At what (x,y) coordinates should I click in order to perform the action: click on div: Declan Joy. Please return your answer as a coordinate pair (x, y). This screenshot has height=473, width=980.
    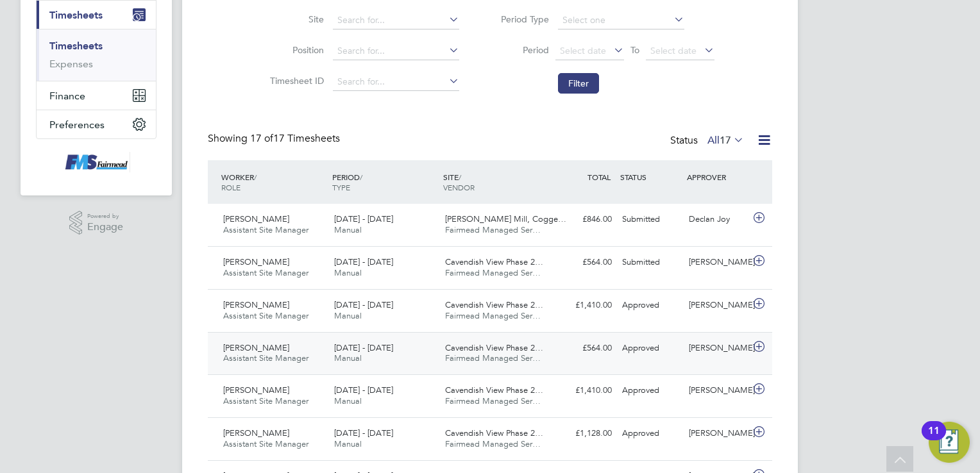
    Looking at the image, I should click on (717, 219).